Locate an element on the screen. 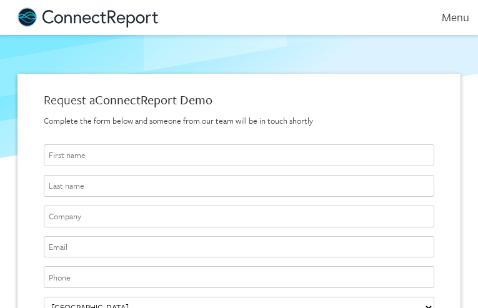  input: First name is located at coordinates (239, 155).